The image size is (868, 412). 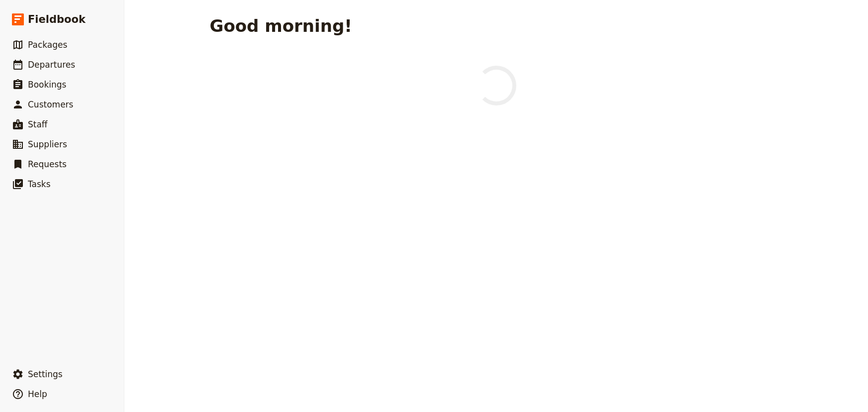 What do you see at coordinates (56, 19) in the screenshot?
I see `span: Fieldbook` at bounding box center [56, 19].